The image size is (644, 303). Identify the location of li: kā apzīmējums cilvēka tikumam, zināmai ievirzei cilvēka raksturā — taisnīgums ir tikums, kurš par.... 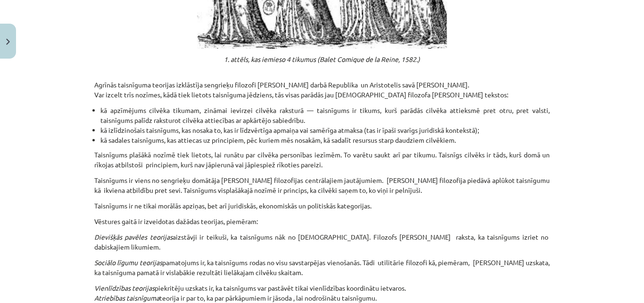
(325, 115).